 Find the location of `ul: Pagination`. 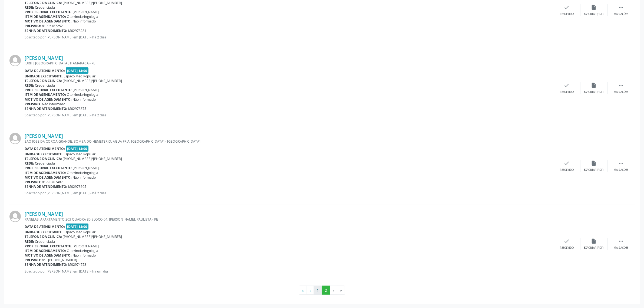

ul: Pagination is located at coordinates (322, 290).